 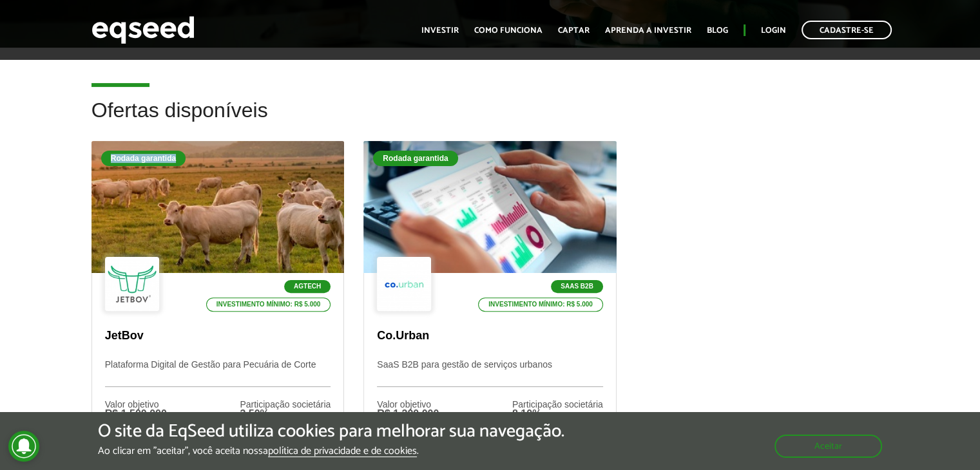 I want to click on a: Blog, so click(x=717, y=30).